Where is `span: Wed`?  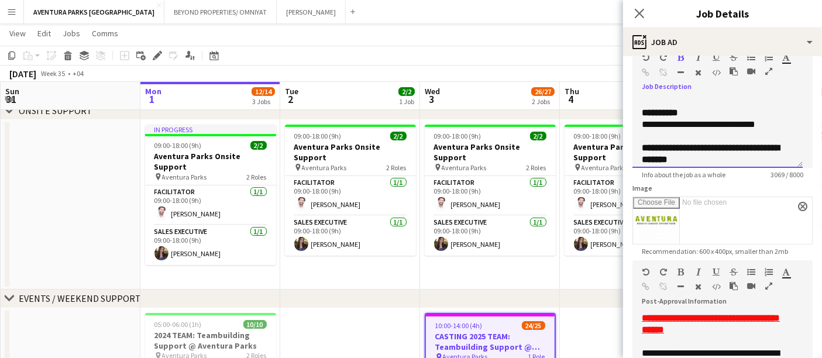 span: Wed is located at coordinates (432, 91).